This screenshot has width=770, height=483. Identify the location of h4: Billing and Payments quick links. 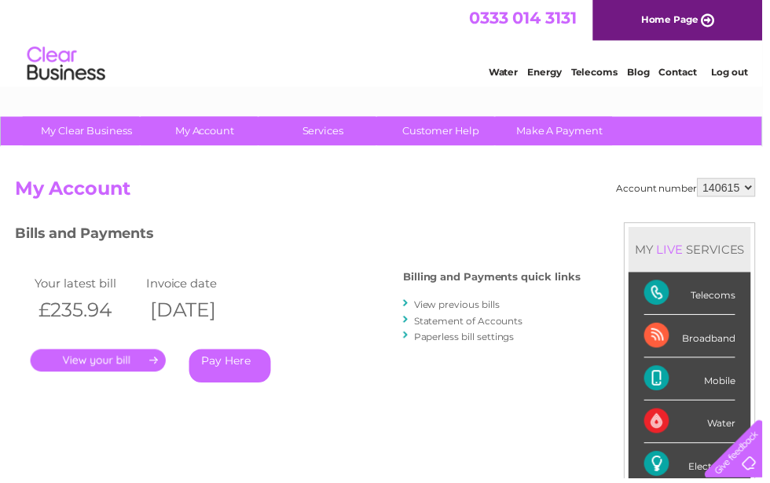
(496, 280).